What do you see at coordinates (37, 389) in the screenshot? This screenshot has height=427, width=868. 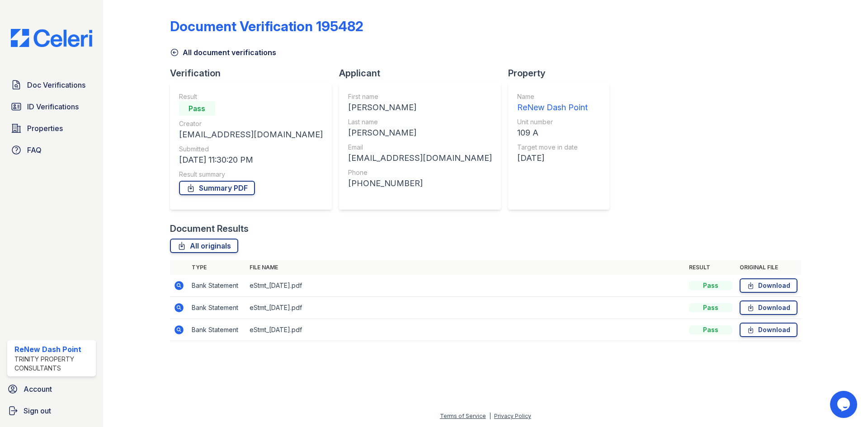 I see `span: Account` at bounding box center [37, 389].